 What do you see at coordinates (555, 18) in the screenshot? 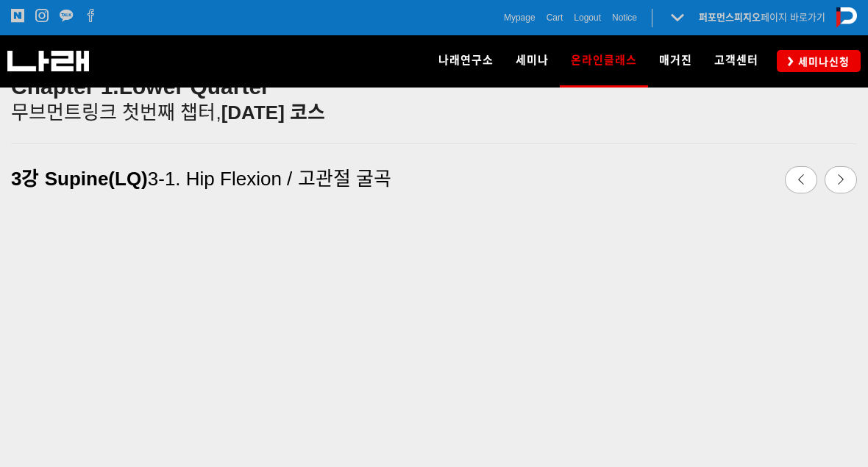
I see `a: Cart` at bounding box center [555, 18].